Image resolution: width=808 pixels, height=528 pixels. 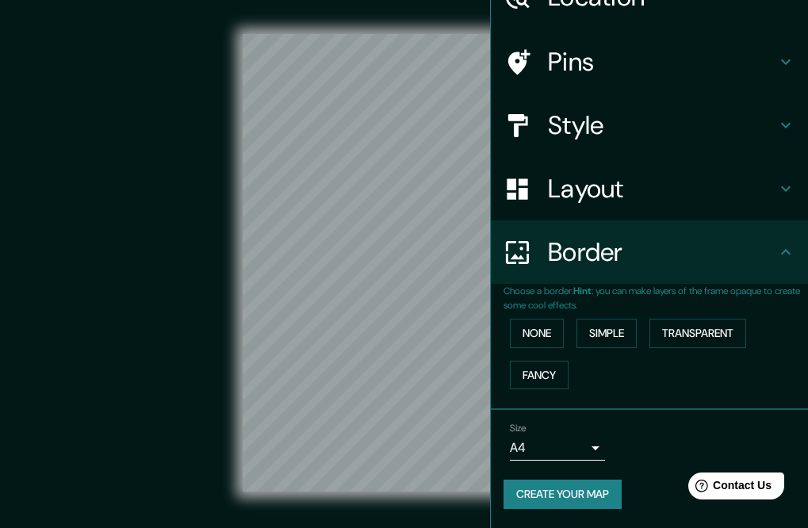 I want to click on button: Fancy, so click(x=539, y=375).